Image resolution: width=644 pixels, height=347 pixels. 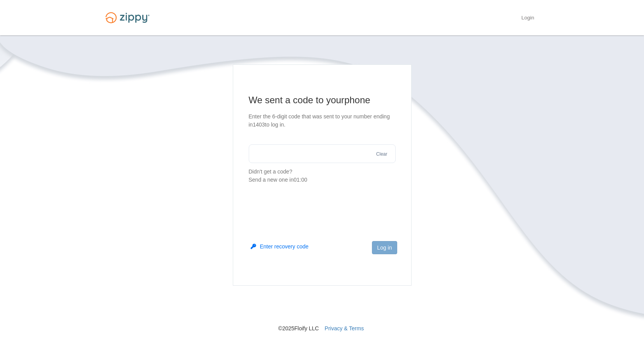 What do you see at coordinates (322, 100) in the screenshot?
I see `h1: We sent a code to your phone` at bounding box center [322, 100].